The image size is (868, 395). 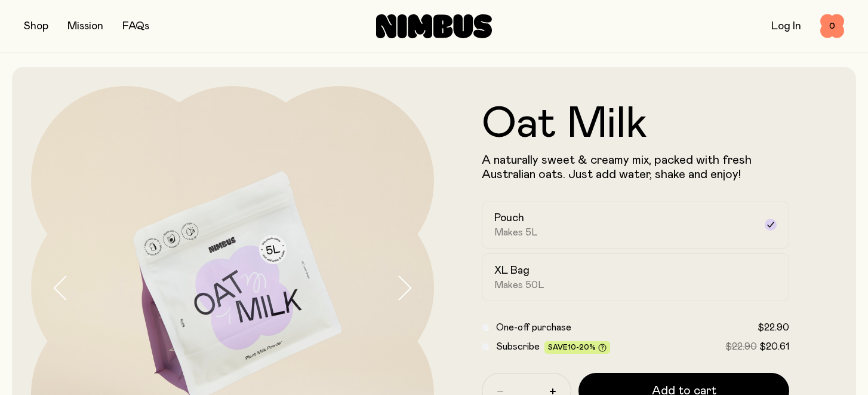 What do you see at coordinates (577, 348) in the screenshot?
I see `span: Save` at bounding box center [577, 348].